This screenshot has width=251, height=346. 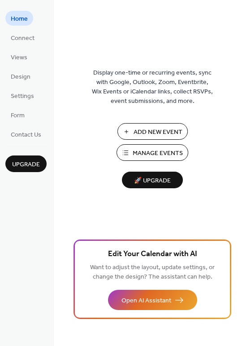 What do you see at coordinates (153, 299) in the screenshot?
I see `button: Open AI Assistant` at bounding box center [153, 299].